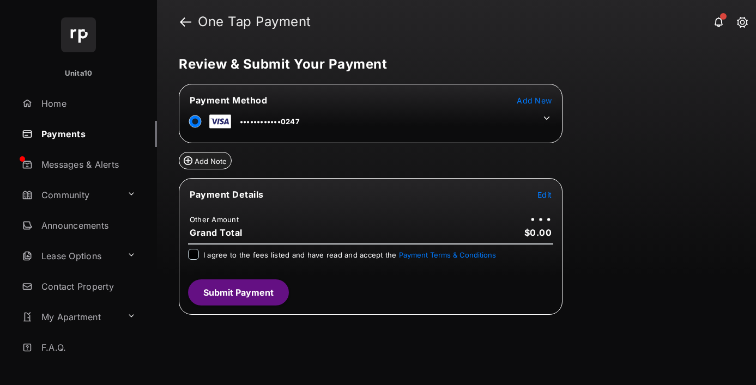 The width and height of the screenshot is (756, 385). Describe the element at coordinates (270, 122) in the screenshot. I see `span: ••••••••••••0247` at that location.